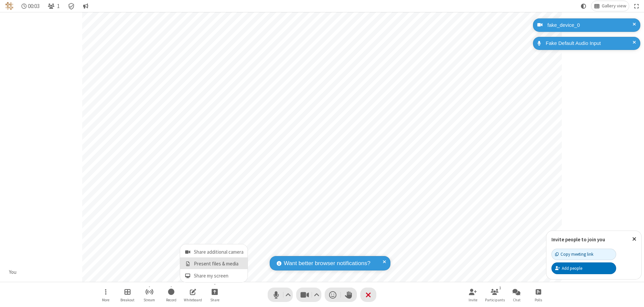  What do you see at coordinates (214, 300) in the screenshot?
I see `span: Share` at bounding box center [214, 300].